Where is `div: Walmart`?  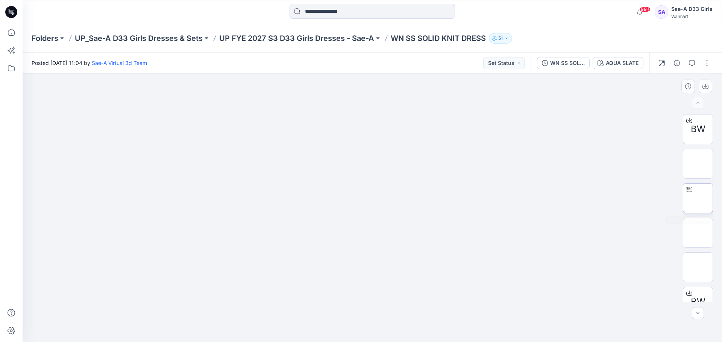 div: Walmart is located at coordinates (692, 16).